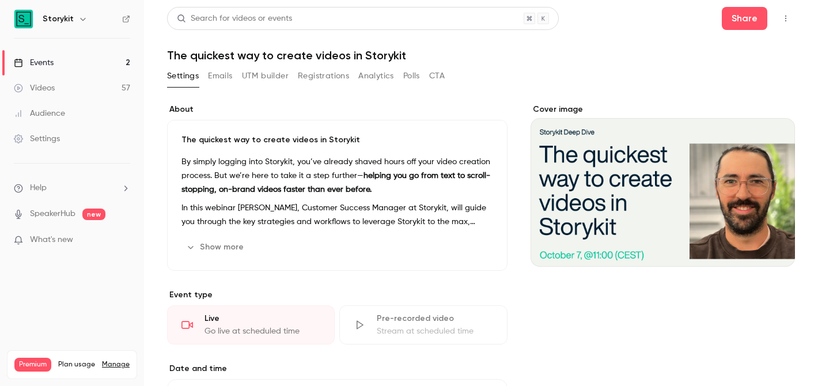 The height and width of the screenshot is (386, 818). I want to click on div: Stream at scheduled time, so click(434, 331).